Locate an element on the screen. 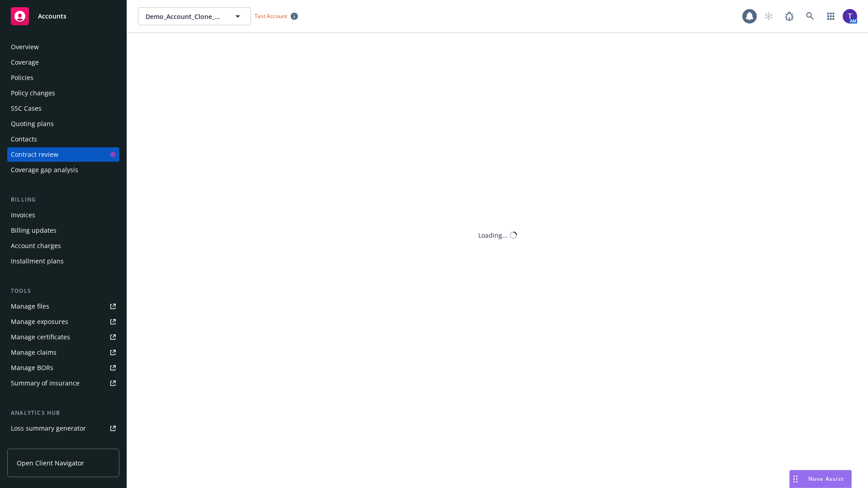 The width and height of the screenshot is (868, 488). div: Loss summary generator is located at coordinates (48, 429).